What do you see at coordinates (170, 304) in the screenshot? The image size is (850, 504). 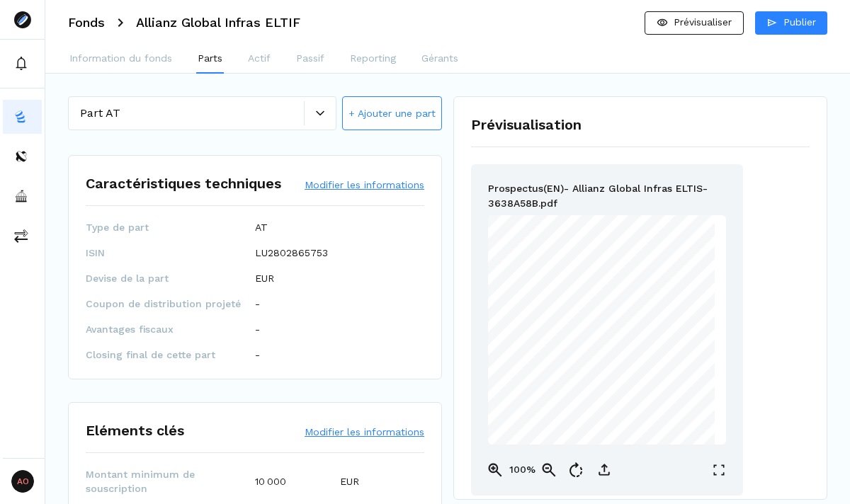 I see `span: Coupon de distribution projeté` at bounding box center [170, 304].